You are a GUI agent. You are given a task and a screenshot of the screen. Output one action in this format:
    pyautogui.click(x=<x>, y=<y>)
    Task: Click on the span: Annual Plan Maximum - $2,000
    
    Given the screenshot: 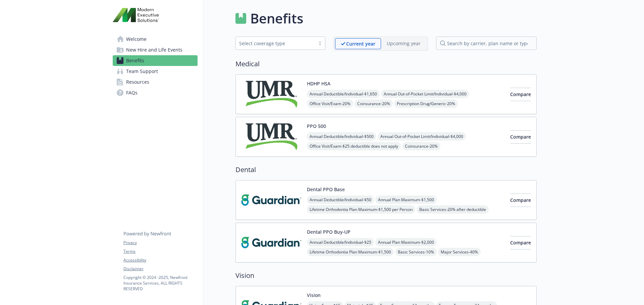 What is the action you would take?
    pyautogui.click(x=406, y=242)
    